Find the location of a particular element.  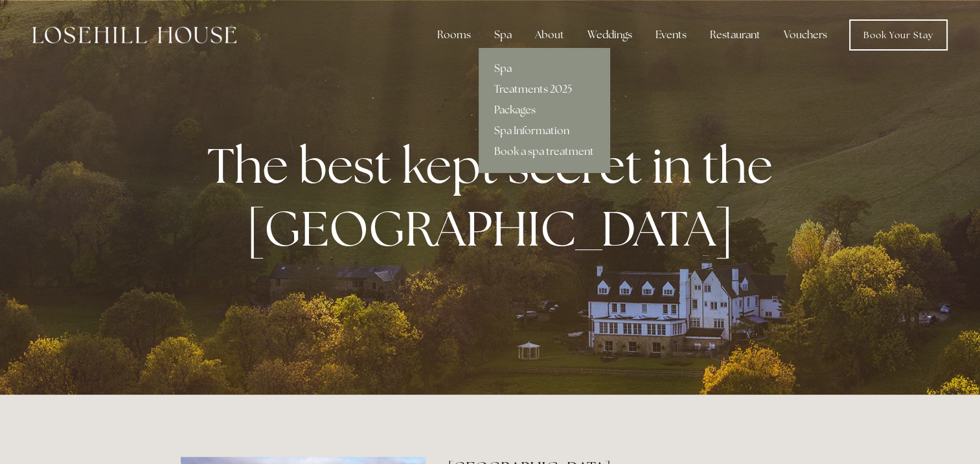

div: About is located at coordinates (549, 35).